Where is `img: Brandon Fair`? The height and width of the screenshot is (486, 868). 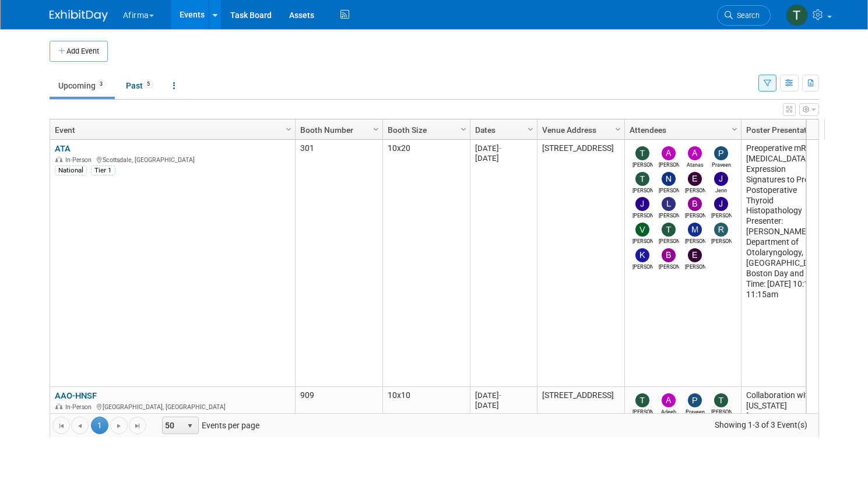 img: Brandon Fair is located at coordinates (669, 255).